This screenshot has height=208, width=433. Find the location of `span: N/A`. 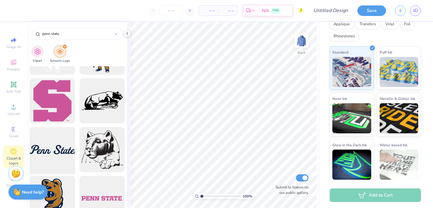

span: N/A is located at coordinates (265, 11).